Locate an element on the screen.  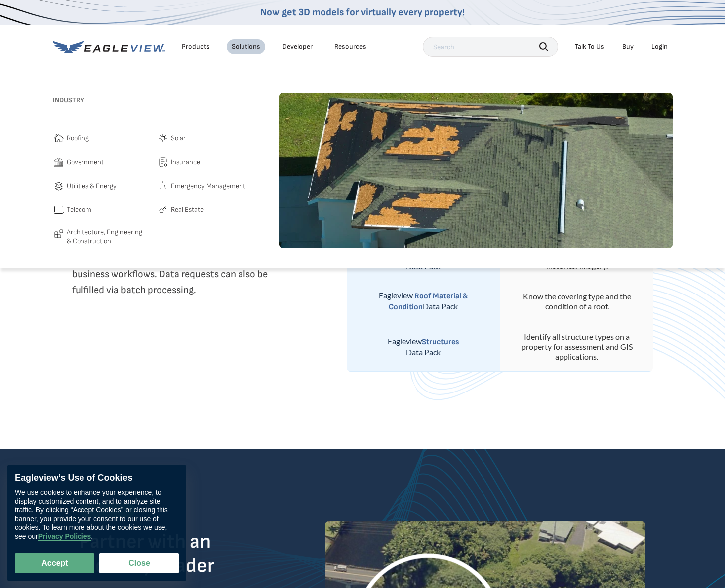
div: Solutions is located at coordinates (246, 47).